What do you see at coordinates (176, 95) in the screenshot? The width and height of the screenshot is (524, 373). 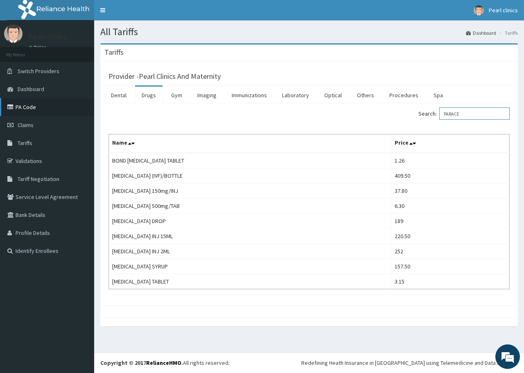 I see `a: Gym` at bounding box center [176, 95].